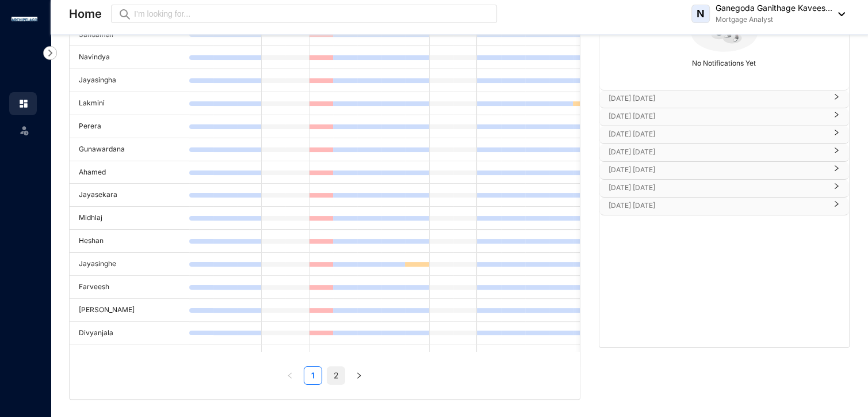  Describe the element at coordinates (724, 61) in the screenshot. I see `p: No Notifications Yet` at that location.